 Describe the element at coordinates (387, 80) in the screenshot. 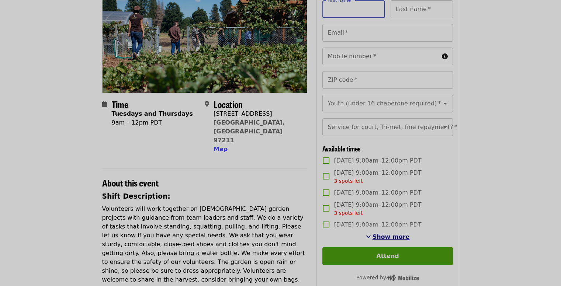

I see `input: ZIP code` at that location.